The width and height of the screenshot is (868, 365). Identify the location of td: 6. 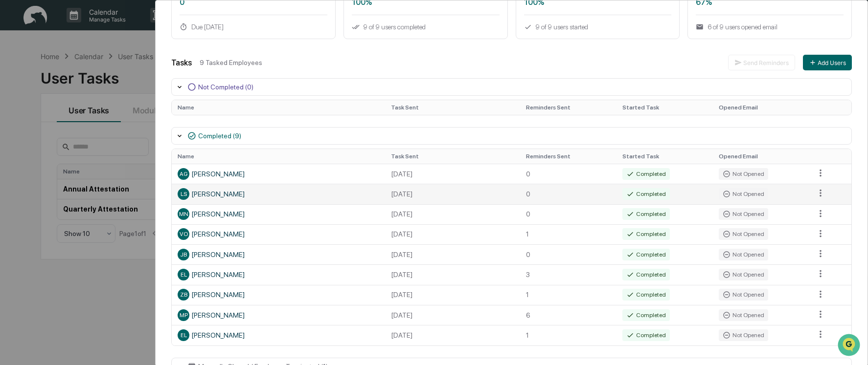
(568, 315).